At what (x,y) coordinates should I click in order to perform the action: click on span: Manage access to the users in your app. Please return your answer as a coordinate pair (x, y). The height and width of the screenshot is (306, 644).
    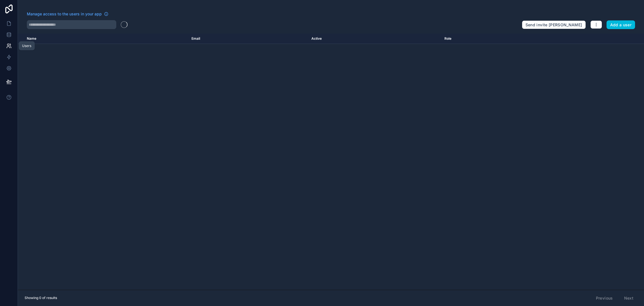
    Looking at the image, I should click on (64, 14).